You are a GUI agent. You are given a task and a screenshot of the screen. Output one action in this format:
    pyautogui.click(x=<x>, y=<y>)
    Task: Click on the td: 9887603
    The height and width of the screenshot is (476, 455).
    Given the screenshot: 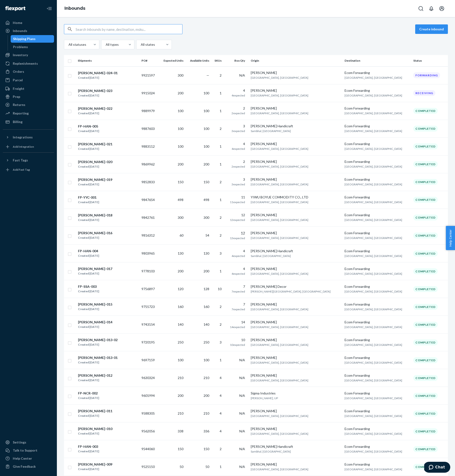 What is the action you would take?
    pyautogui.click(x=149, y=128)
    